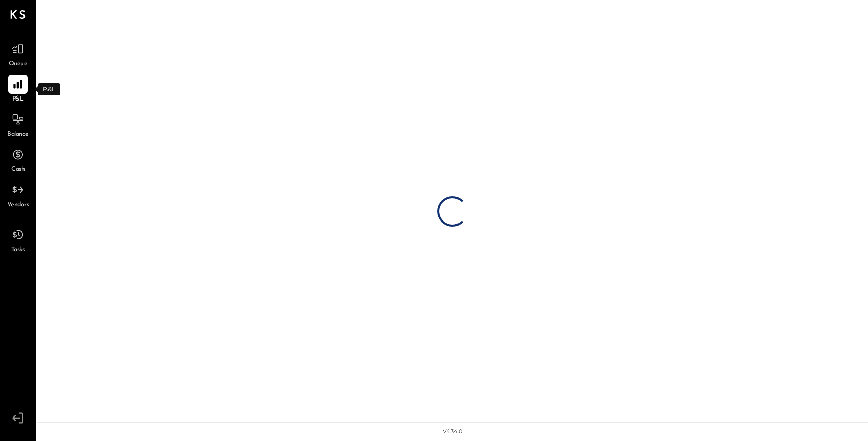 The image size is (868, 441). Describe the element at coordinates (18, 251) in the screenshot. I see `span: Tasks` at that location.